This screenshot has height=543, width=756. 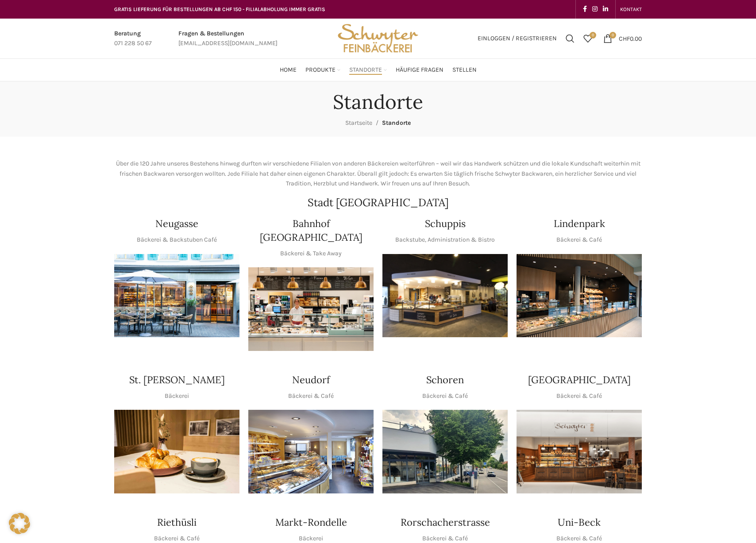 What do you see at coordinates (310, 380) in the screenshot?
I see `h4: Neudorf` at bounding box center [310, 380].